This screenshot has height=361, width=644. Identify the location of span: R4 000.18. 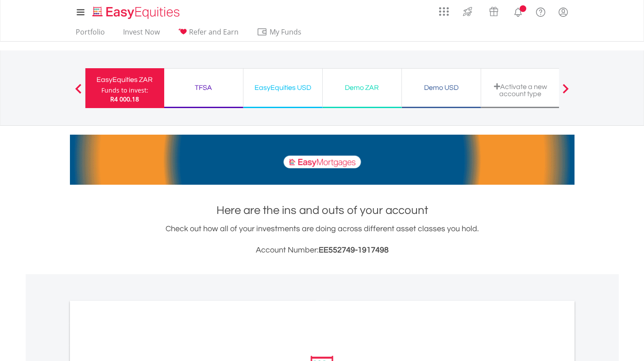
(124, 99).